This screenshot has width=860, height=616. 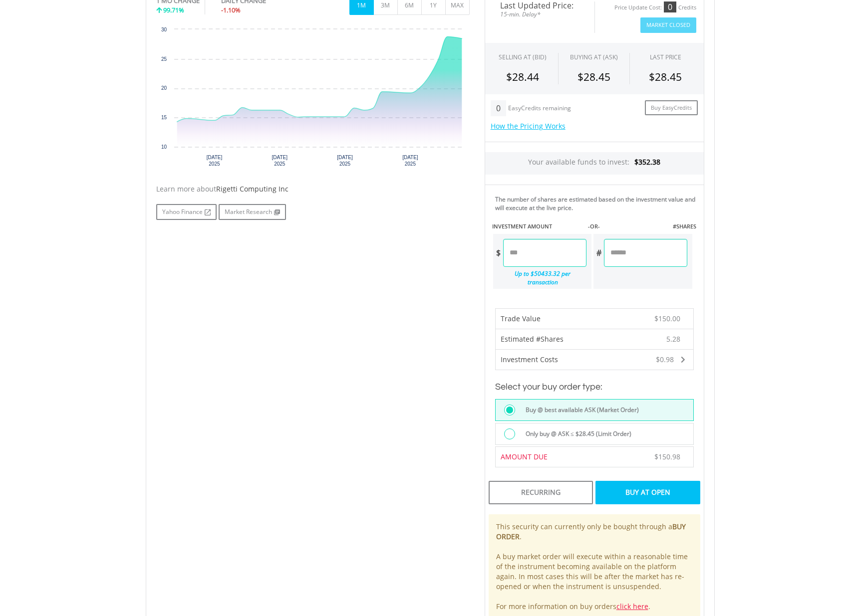 What do you see at coordinates (252, 212) in the screenshot?
I see `a: Market Research` at bounding box center [252, 212].